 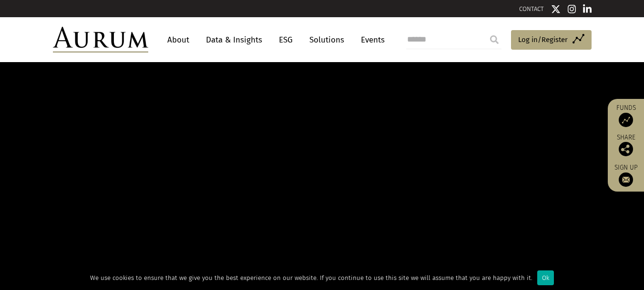 I want to click on img: Share this post, so click(x=626, y=149).